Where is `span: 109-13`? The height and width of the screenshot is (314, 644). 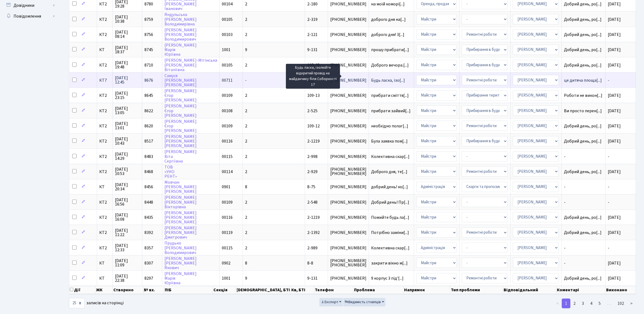 span: 109-13 is located at coordinates (314, 95).